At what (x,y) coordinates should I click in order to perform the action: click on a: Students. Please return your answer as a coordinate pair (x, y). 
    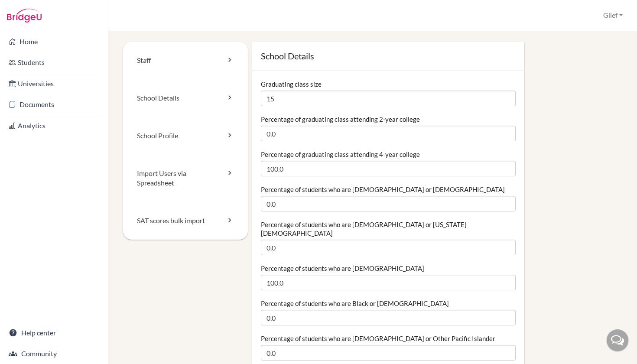
    Looking at the image, I should click on (54, 63).